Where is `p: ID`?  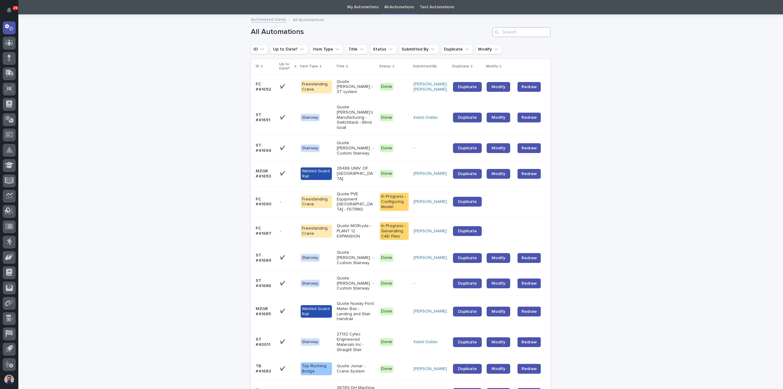 p: ID is located at coordinates (258, 66).